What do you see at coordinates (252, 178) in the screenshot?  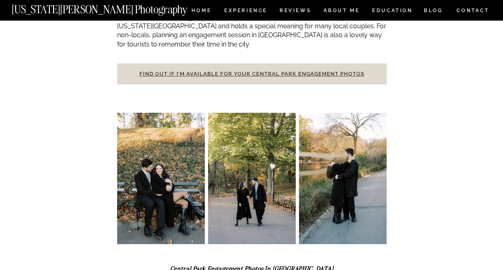 I see `img: Central Park Engagement Photos NYC` at bounding box center [252, 178].